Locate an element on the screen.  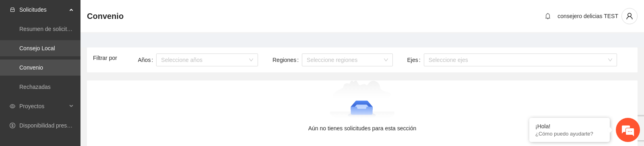
button: bell is located at coordinates (547, 16).